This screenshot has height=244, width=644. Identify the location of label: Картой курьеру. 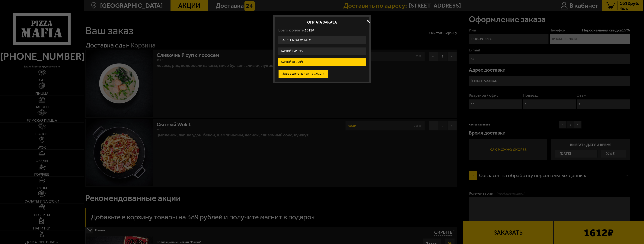
(322, 51).